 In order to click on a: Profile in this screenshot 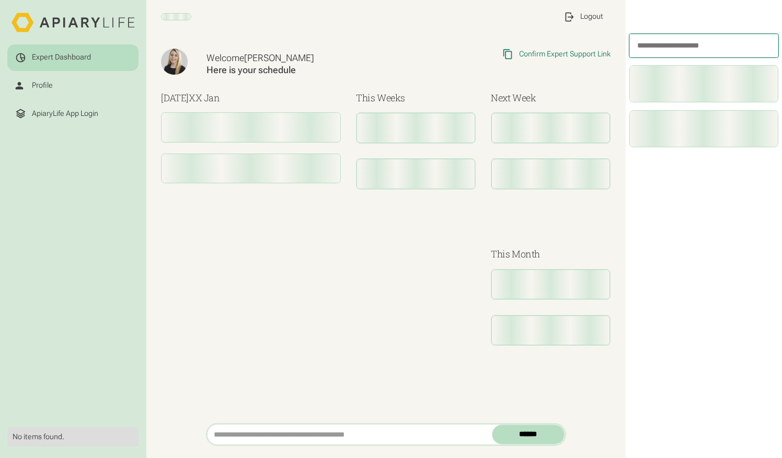, I will do `click(73, 86)`.